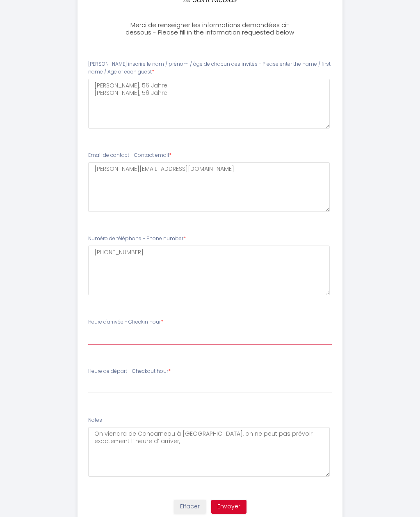 Image resolution: width=420 pixels, height=517 pixels. I want to click on label: Email de contact - Contact email, so click(130, 155).